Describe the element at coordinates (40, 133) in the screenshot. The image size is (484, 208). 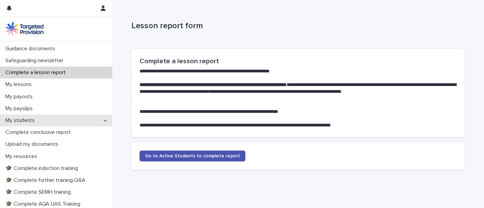
I see `p: Complete conclusive report` at that location.